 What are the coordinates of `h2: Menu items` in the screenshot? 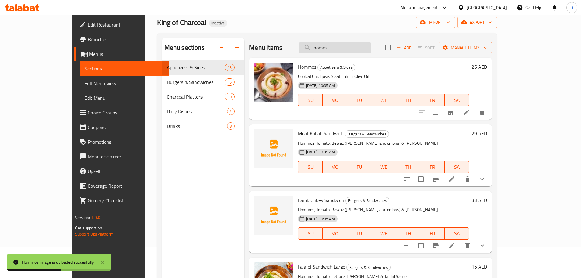 It's located at (266, 48).